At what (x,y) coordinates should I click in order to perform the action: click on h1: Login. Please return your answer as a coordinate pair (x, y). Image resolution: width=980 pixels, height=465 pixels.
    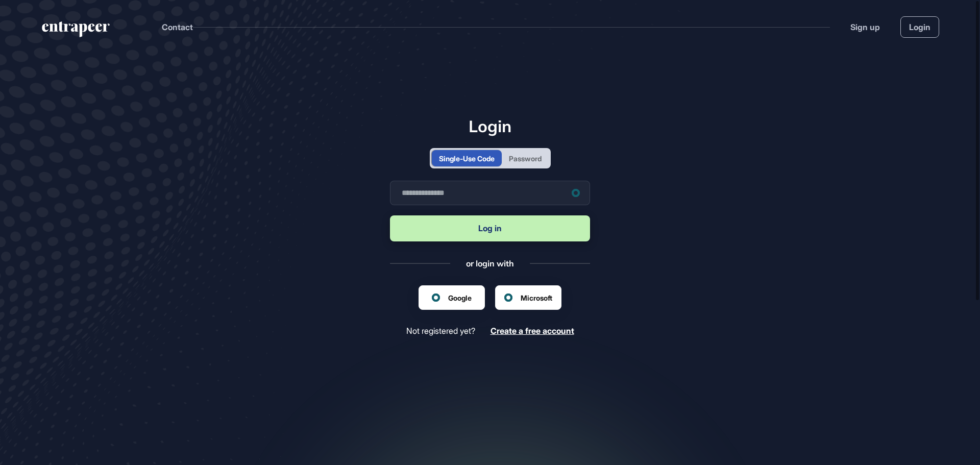
    Looking at the image, I should click on (490, 126).